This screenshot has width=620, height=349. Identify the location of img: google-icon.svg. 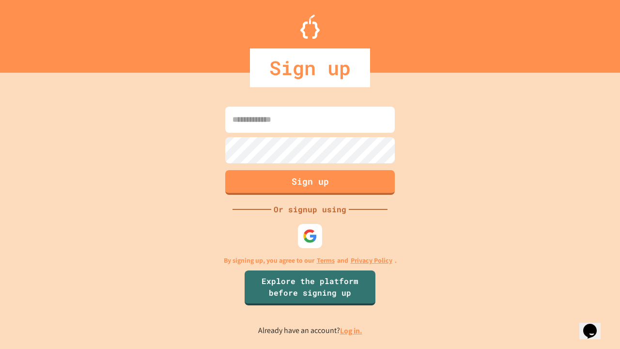
(310, 236).